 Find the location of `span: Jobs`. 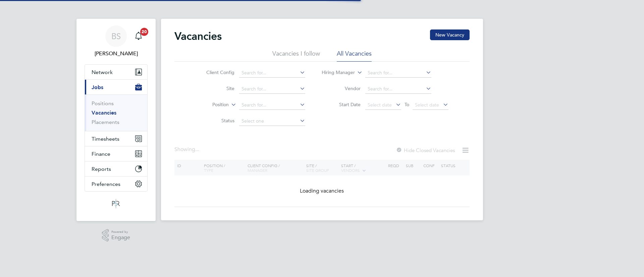

span: Jobs is located at coordinates (97, 87).